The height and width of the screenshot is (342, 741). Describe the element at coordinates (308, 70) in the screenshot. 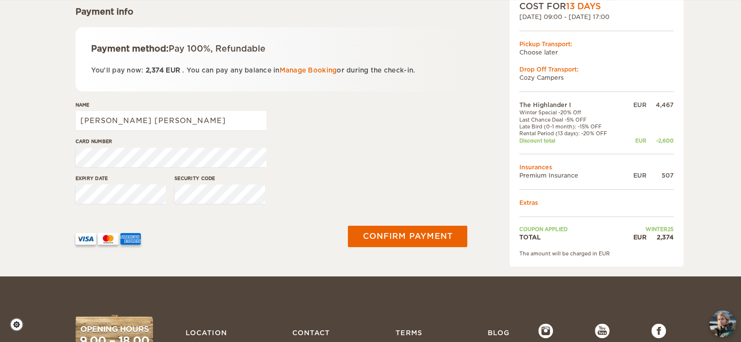

I see `a: Manage Booking` at that location.